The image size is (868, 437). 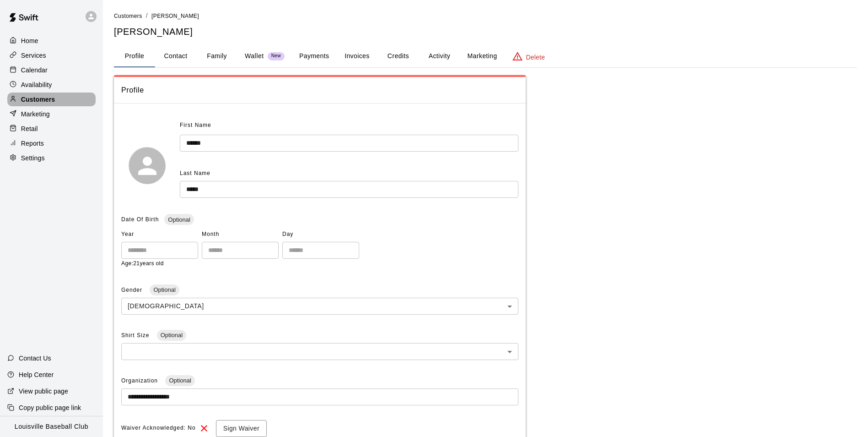 I want to click on div: basic tabs example, so click(x=486, y=56).